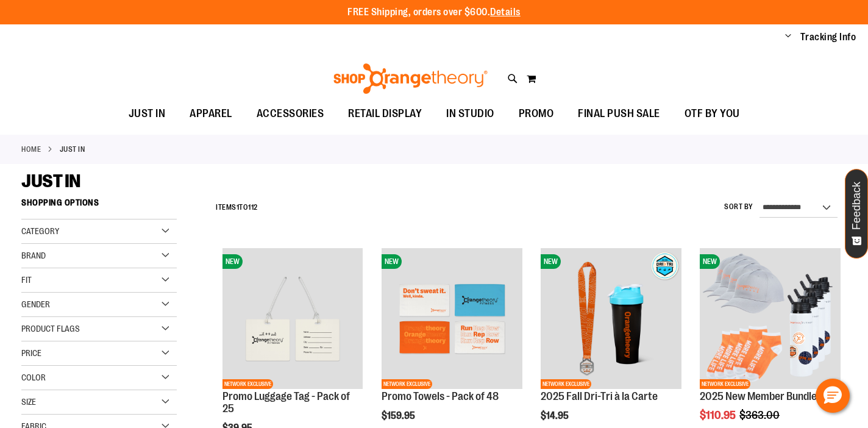 The height and width of the screenshot is (428, 868). I want to click on span: Color, so click(33, 377).